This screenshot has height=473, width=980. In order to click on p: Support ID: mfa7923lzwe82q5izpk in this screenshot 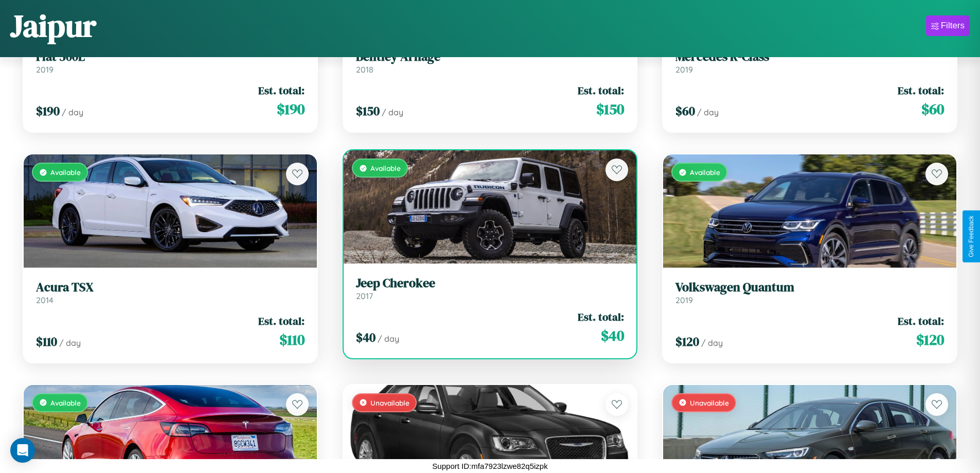, I will do `click(490, 466)`.